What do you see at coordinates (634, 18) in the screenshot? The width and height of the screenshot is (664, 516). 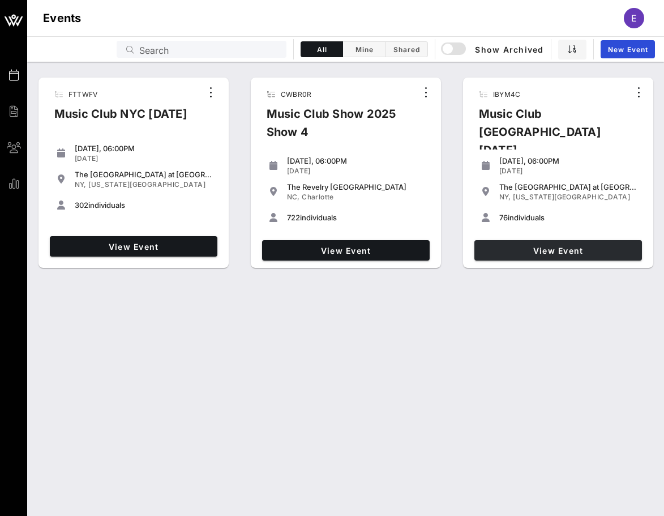 I see `span: E` at bounding box center [634, 18].